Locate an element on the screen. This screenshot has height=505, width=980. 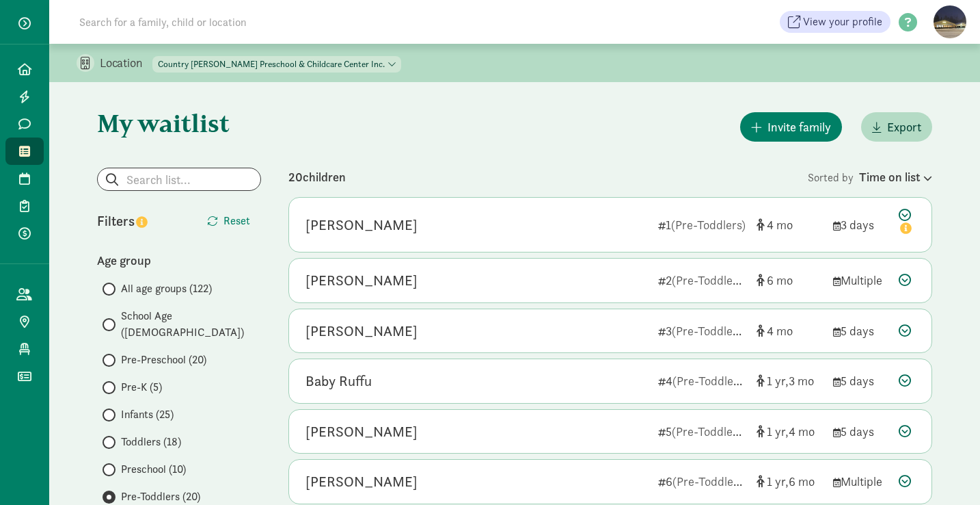
span: Reset is located at coordinates (236, 221).